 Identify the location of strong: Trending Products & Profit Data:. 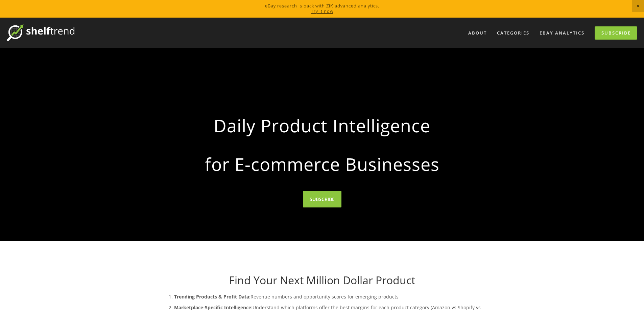
(213, 296).